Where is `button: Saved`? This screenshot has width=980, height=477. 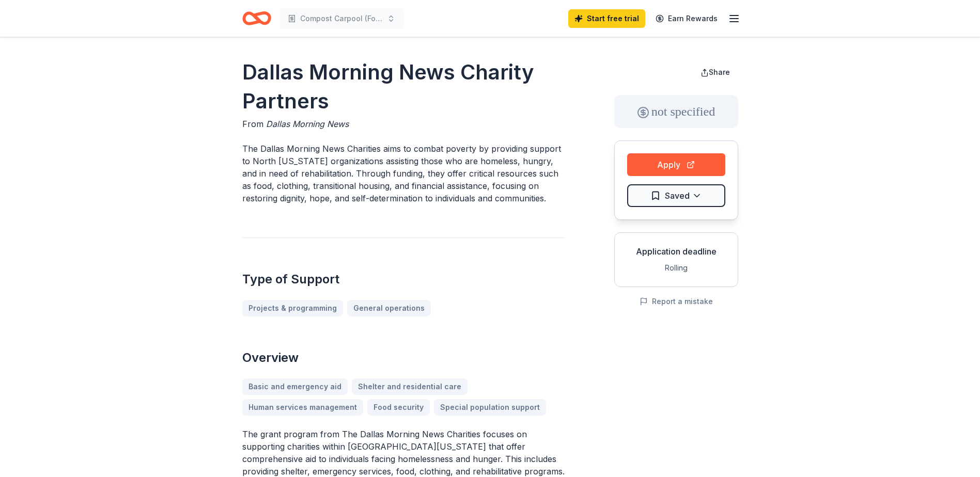 button: Saved is located at coordinates (676, 195).